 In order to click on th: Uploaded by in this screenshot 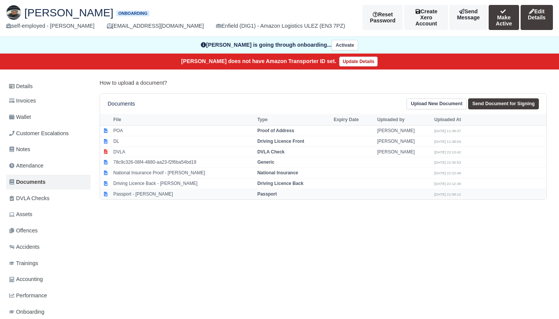, I will do `click(404, 120)`.